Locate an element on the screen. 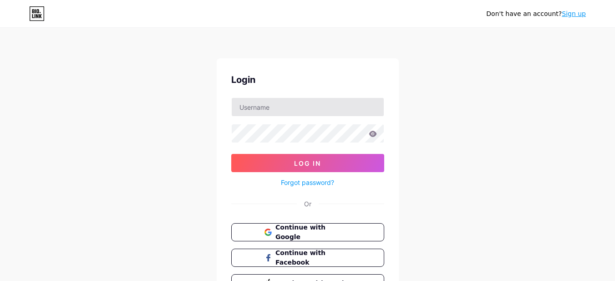 This screenshot has width=615, height=281. button: Log In is located at coordinates (308, 163).